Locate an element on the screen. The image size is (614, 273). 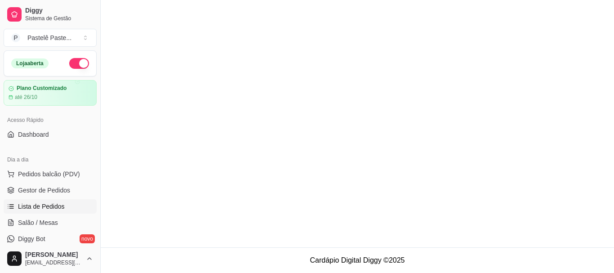
button: Alterar Status is located at coordinates (79, 63).